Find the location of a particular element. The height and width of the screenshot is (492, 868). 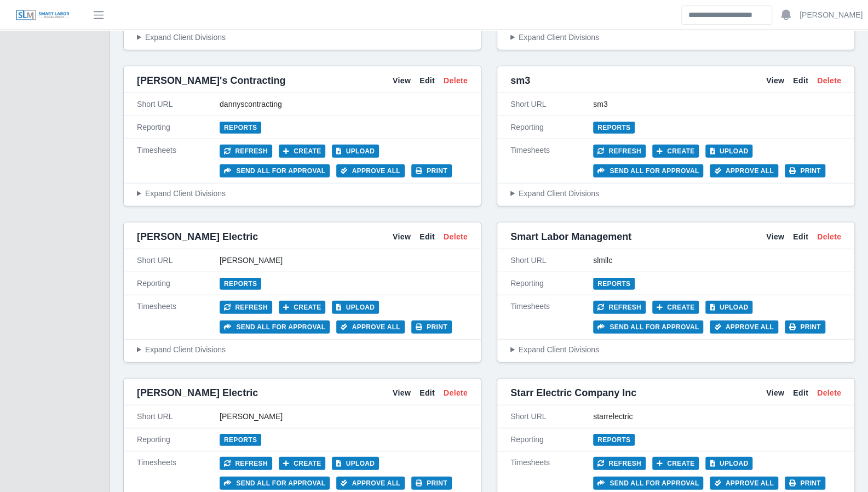

img: SLM Logo is located at coordinates (43, 16).